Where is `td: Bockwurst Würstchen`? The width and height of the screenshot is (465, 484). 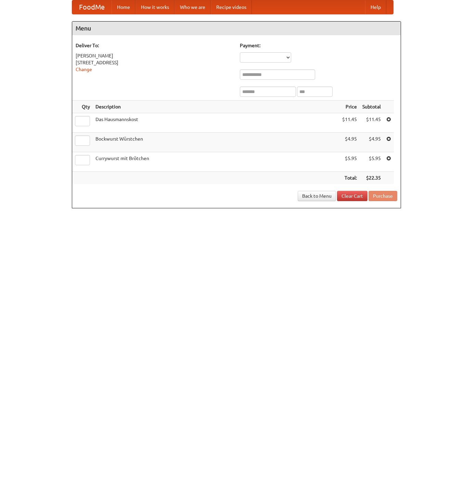
td: Bockwurst Würstchen is located at coordinates (216, 142).